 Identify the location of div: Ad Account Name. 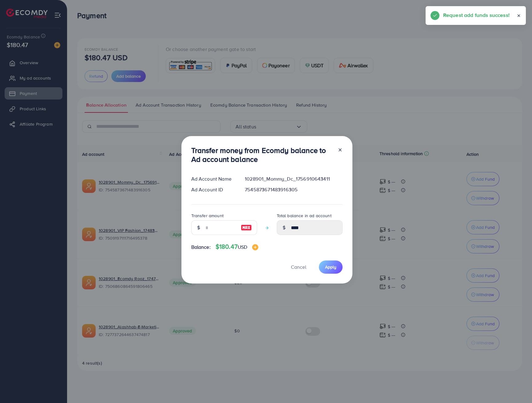
(213, 179).